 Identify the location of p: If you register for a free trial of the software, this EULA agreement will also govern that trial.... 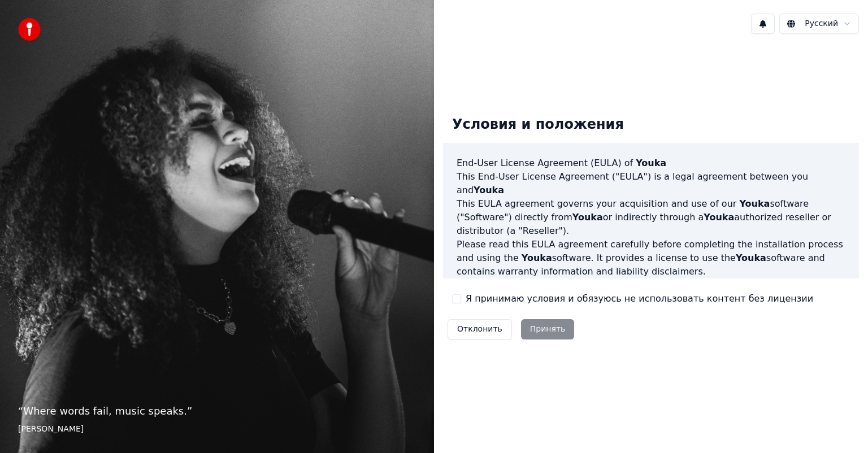
(651, 306).